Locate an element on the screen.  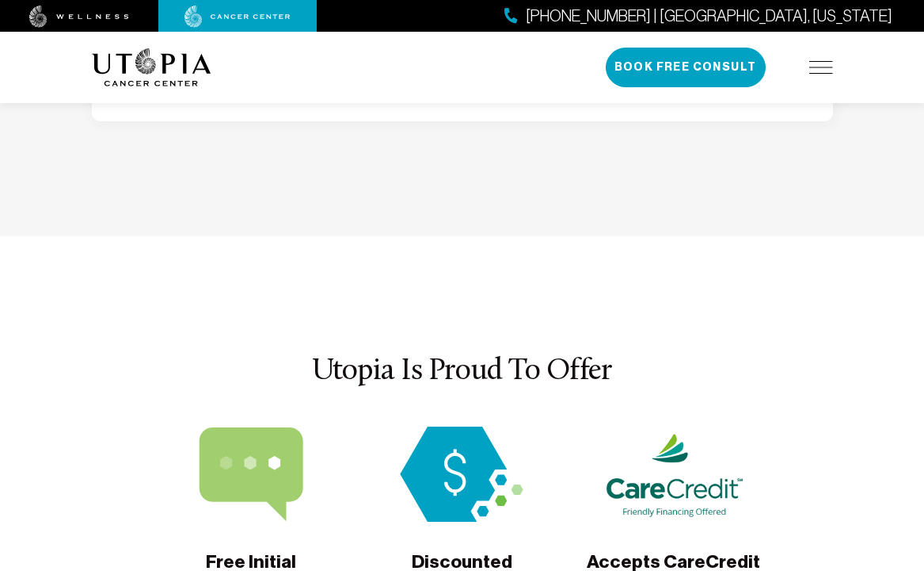
img: Discounted Accommodations is located at coordinates (462, 474).